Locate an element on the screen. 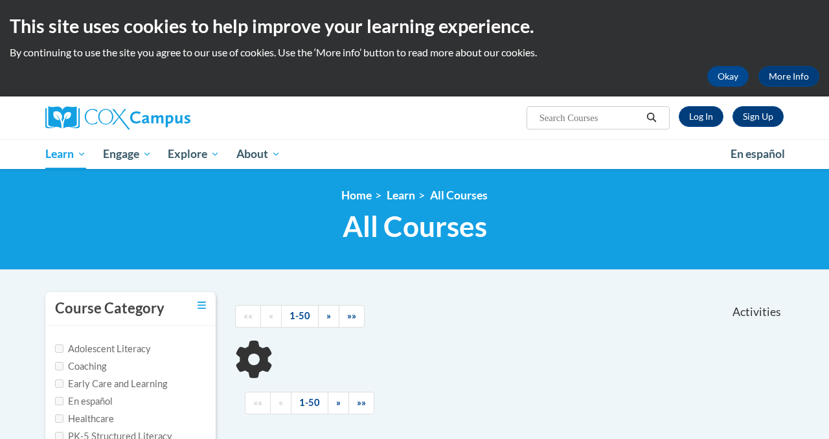 Image resolution: width=829 pixels, height=439 pixels. span: En español is located at coordinates (758, 154).